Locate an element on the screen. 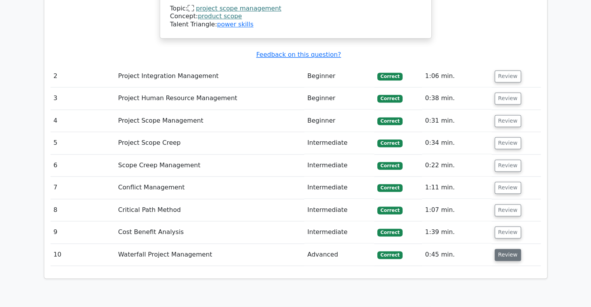 The width and height of the screenshot is (591, 307). div: Domaine is located at coordinates (50, 52).